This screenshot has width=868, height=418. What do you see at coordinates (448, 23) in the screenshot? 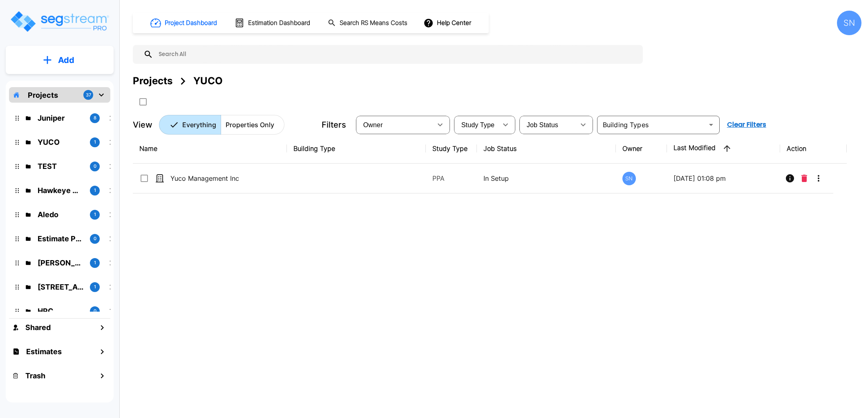
I see `button: Help Center` at bounding box center [448, 23].